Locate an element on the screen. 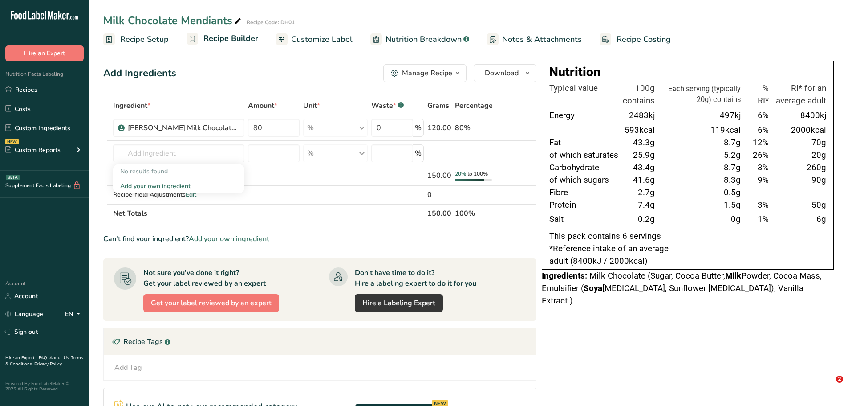 The height and width of the screenshot is (406, 848). span: 25.9g is located at coordinates (644, 155).